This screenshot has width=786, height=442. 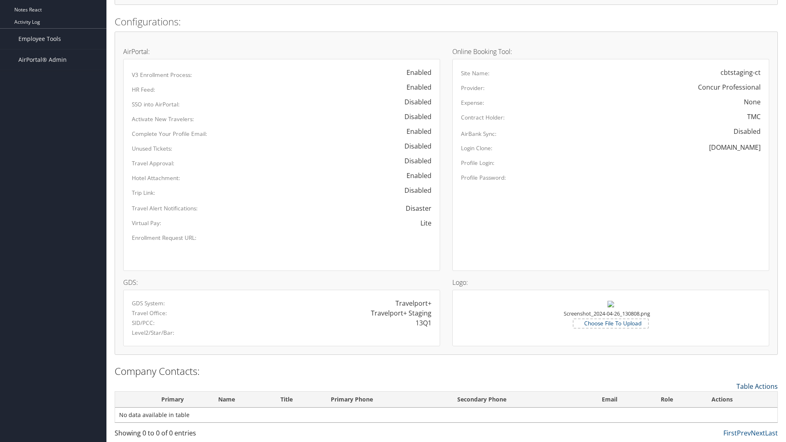 What do you see at coordinates (771, 433) in the screenshot?
I see `a: Last` at bounding box center [771, 433].